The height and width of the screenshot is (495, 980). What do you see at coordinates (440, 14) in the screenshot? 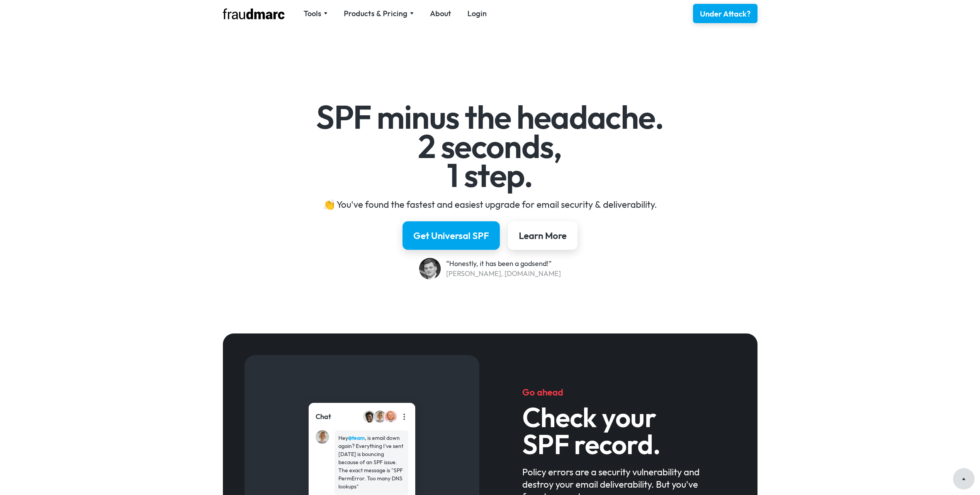
I see `a: About` at bounding box center [440, 14].